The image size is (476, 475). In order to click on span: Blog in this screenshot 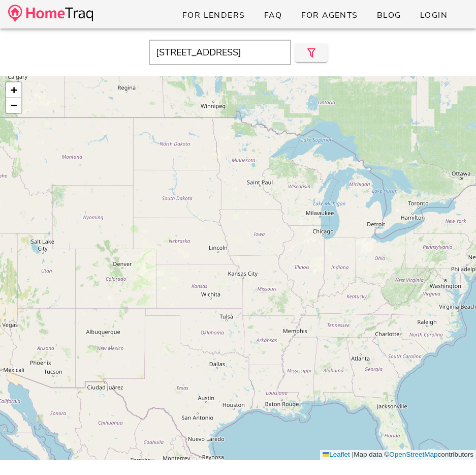, I will do `click(389, 15)`.